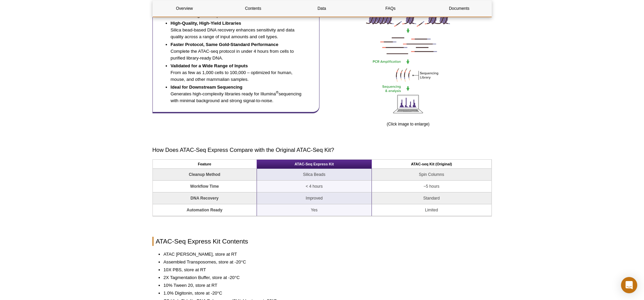 Image resolution: width=644 pixels, height=300 pixels. Describe the element at coordinates (459, 9) in the screenshot. I see `a: Documents` at that location.